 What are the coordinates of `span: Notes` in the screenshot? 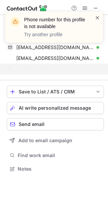 It's located at (59, 169).